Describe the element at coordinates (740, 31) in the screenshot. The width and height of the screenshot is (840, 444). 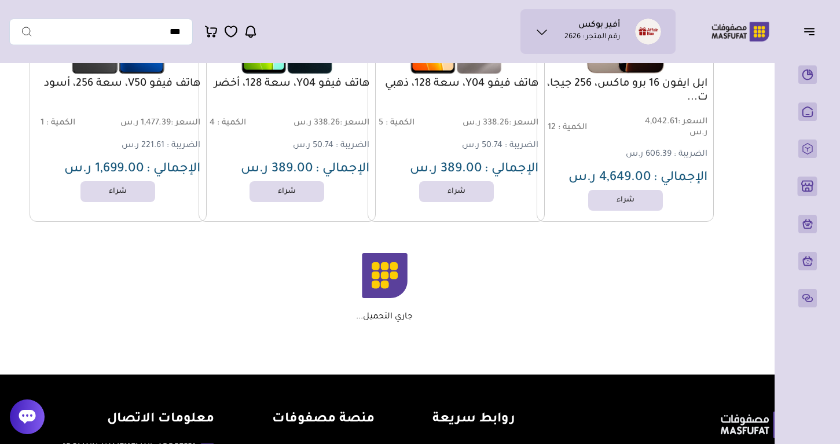
I see `img: Logo` at that location.